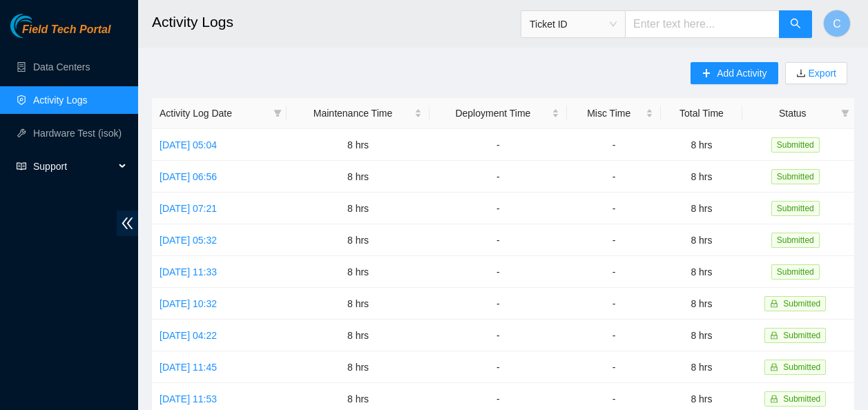  Describe the element at coordinates (40, 26) in the screenshot. I see `img: Akamai Technologies` at that location.